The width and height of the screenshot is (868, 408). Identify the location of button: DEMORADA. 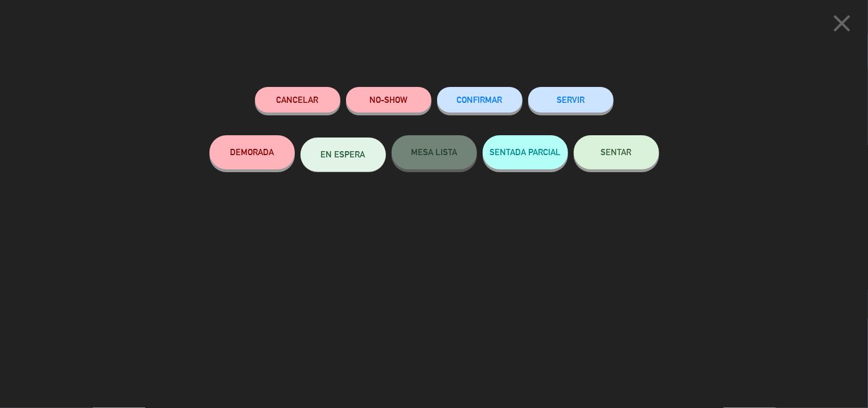
(252, 152).